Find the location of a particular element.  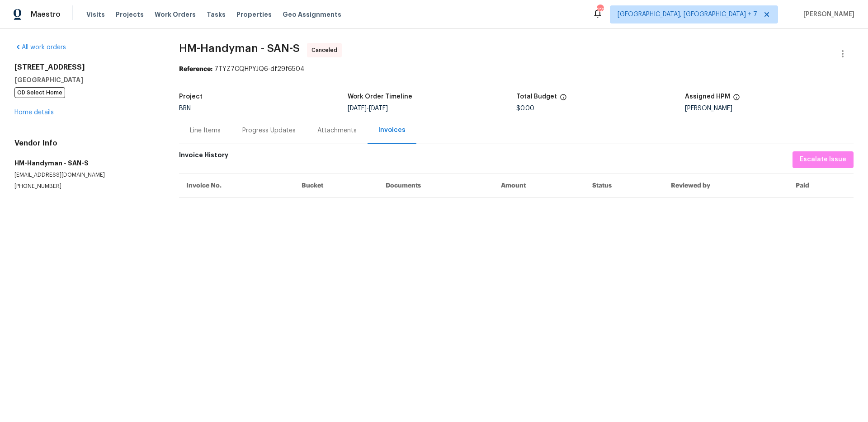

div: 222 is located at coordinates (600, 10).